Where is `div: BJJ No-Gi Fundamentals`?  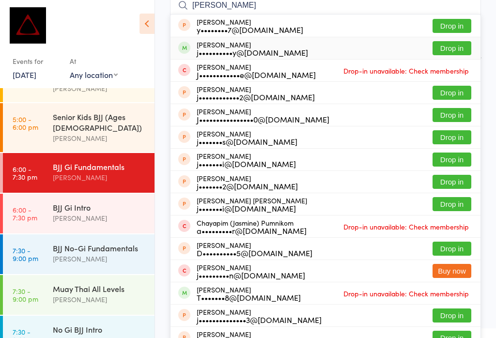
div: BJJ No-Gi Fundamentals is located at coordinates (99, 248).